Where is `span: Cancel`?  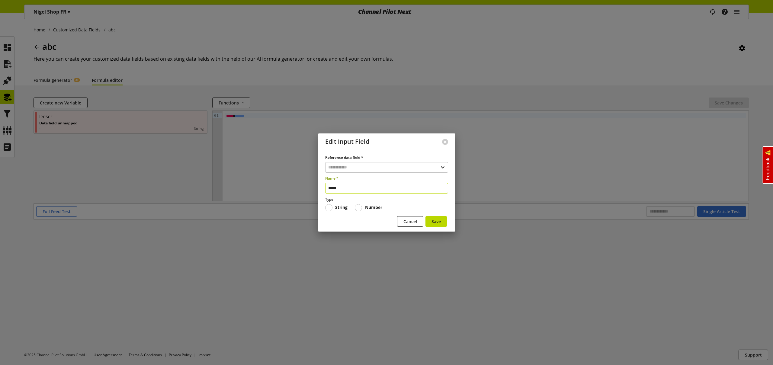 span: Cancel is located at coordinates (410, 221).